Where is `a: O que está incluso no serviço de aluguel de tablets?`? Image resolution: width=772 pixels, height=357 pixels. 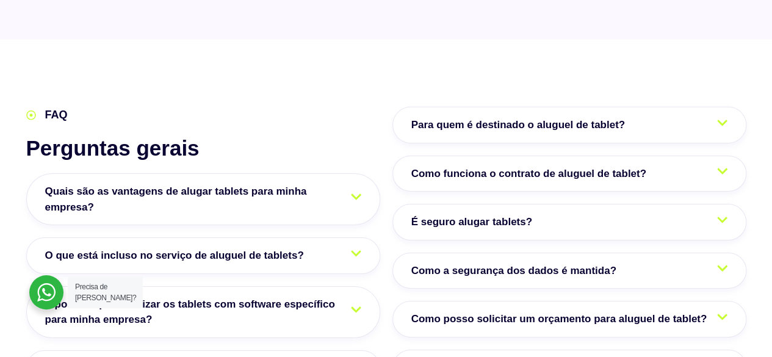
a: O que está incluso no serviço de aluguel de tablets? is located at coordinates (203, 256).